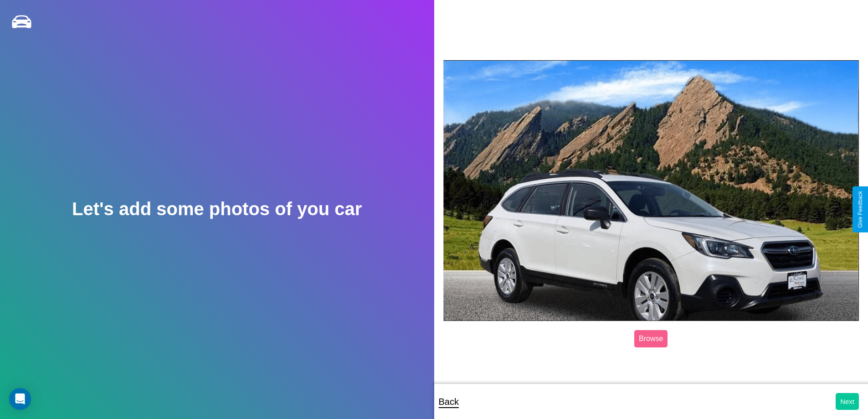 The height and width of the screenshot is (419, 868). Describe the element at coordinates (847, 401) in the screenshot. I see `button: Next` at that location.